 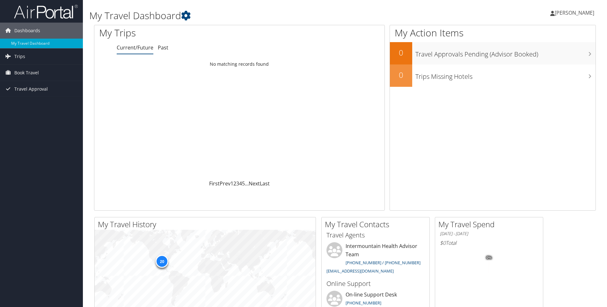 What do you see at coordinates (243, 183) in the screenshot?
I see `a: 5` at bounding box center [243, 183].